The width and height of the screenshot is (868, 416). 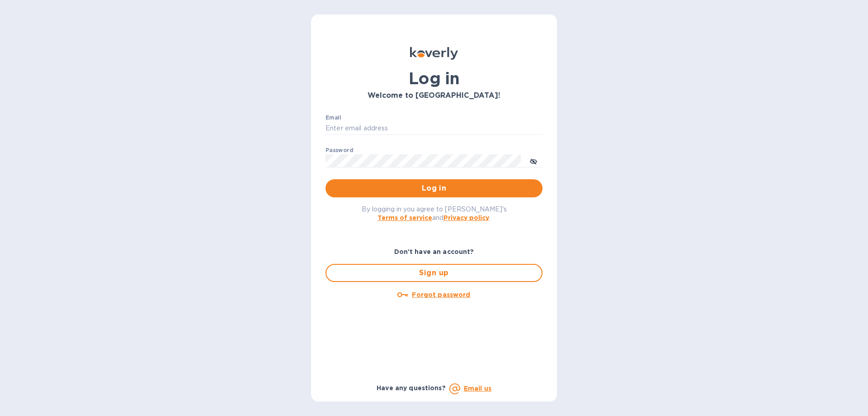 I want to click on a: Email us, so click(x=478, y=388).